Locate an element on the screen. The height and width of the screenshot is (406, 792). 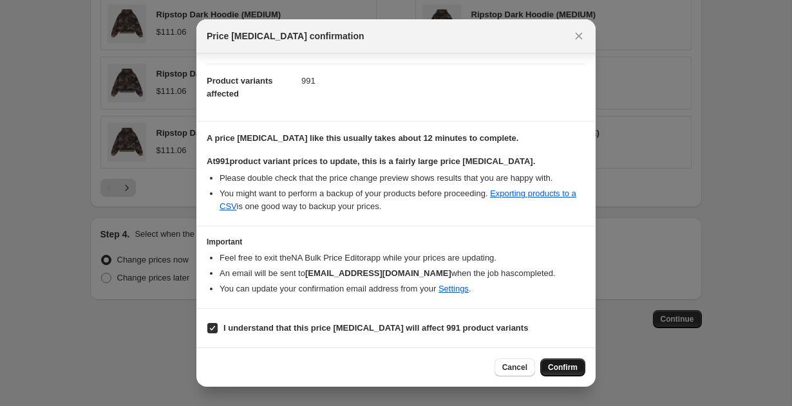
a: Settings is located at coordinates (453, 288).